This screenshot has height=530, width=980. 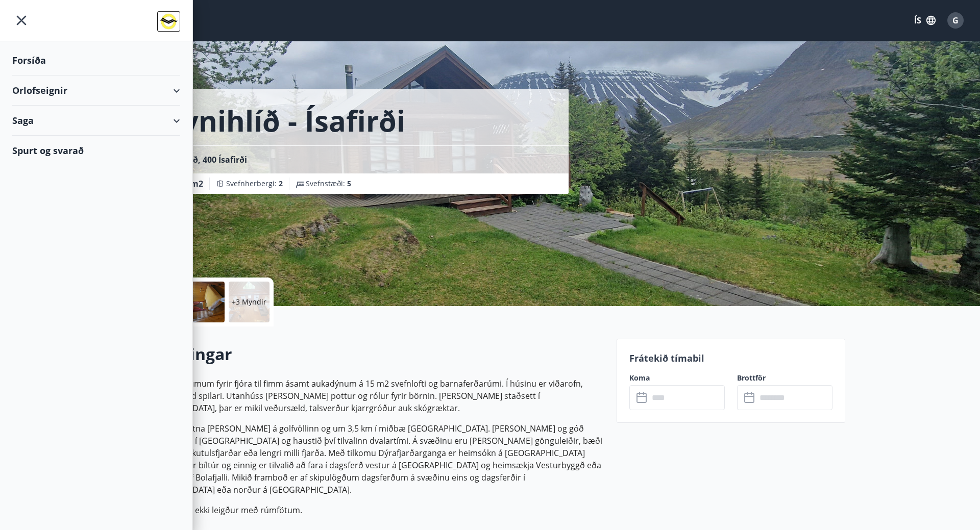 I want to click on div: Forsíða, so click(x=96, y=61).